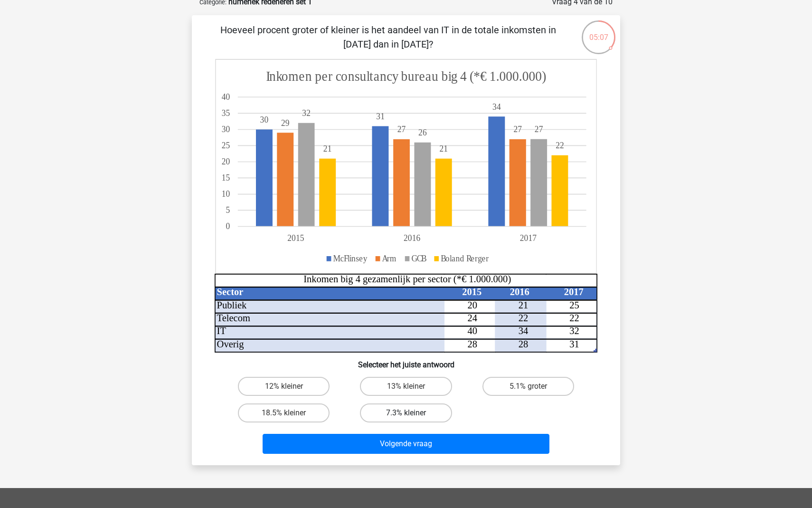 Image resolution: width=812 pixels, height=508 pixels. I want to click on button: Volgende vraag, so click(406, 443).